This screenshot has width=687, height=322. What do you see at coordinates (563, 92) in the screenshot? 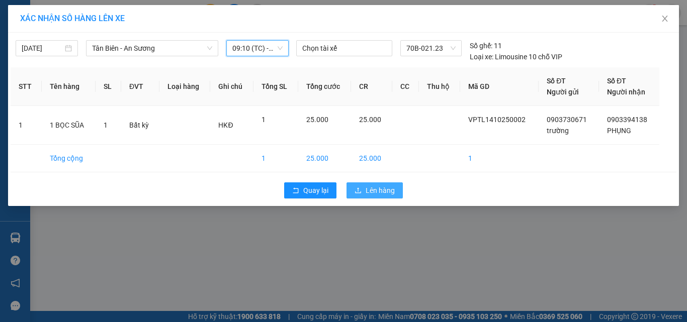
I see `span: Người gửi` at bounding box center [563, 92].